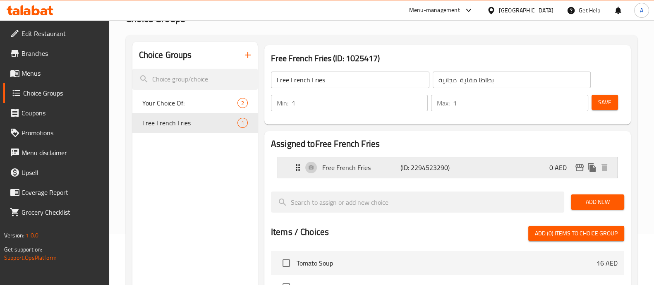  I want to click on span: Tomato Soup, so click(446, 263).